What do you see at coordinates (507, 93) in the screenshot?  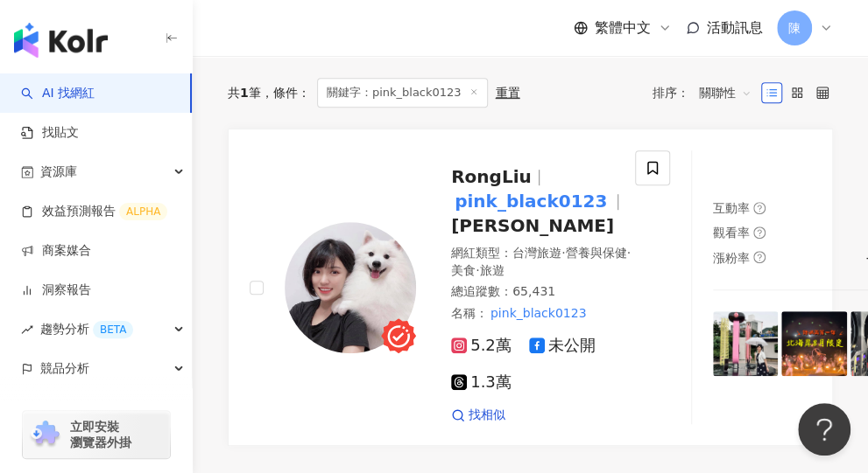 I see `div: 重置` at bounding box center [507, 93].